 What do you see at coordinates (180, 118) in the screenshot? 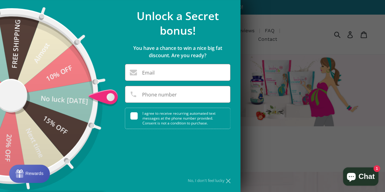
I see `div: I agree to receive recurring automated text messages at the phone number provided. Consent is not...` at bounding box center [180, 118].